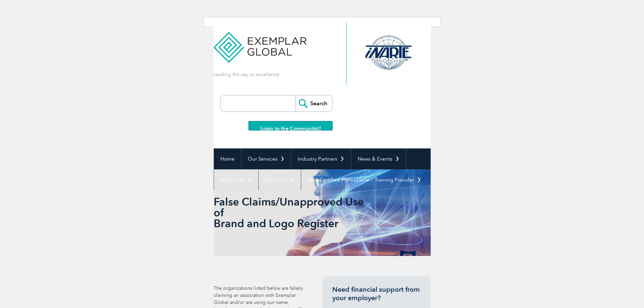 The image size is (644, 308). I want to click on a: About Us, so click(280, 180).